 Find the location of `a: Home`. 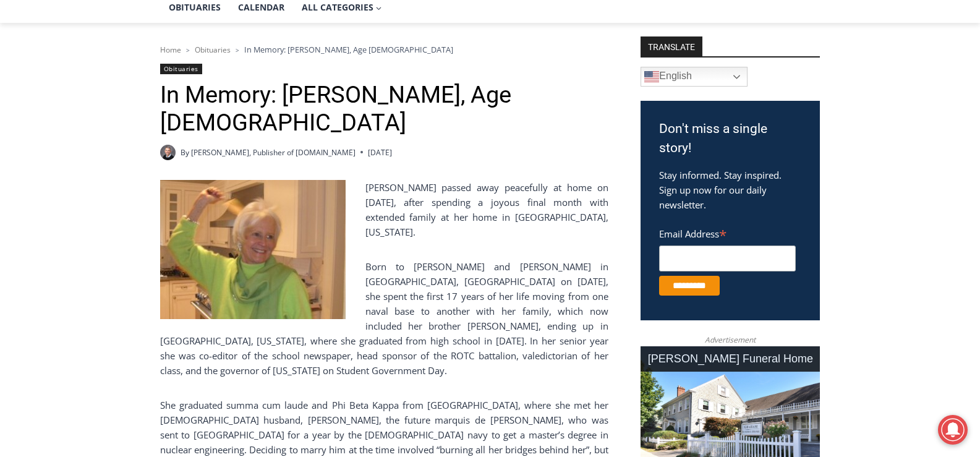

a: Home is located at coordinates (171, 50).